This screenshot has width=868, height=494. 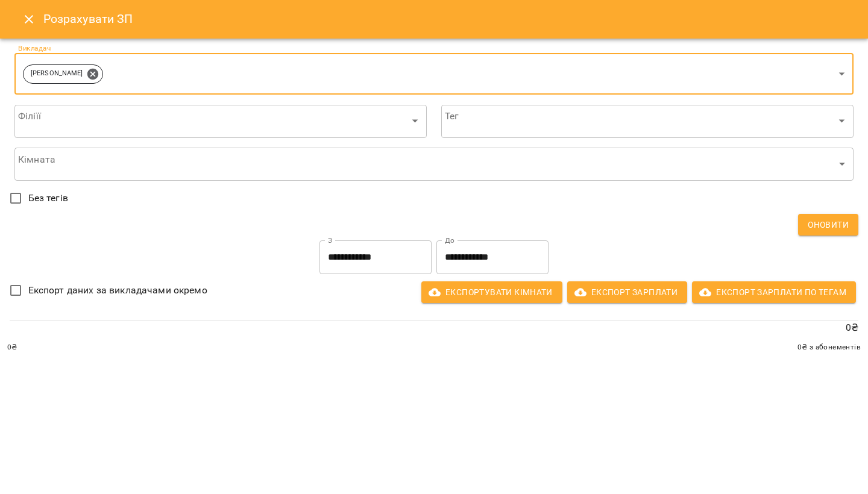 I want to click on h6: Розрахувати ЗП, so click(x=448, y=19).